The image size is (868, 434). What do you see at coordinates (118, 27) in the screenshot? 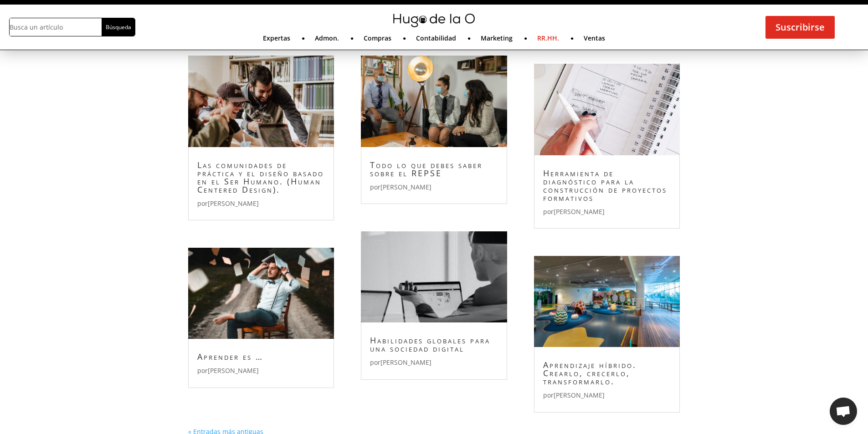
I see `input: Búsqueda` at bounding box center [118, 27].